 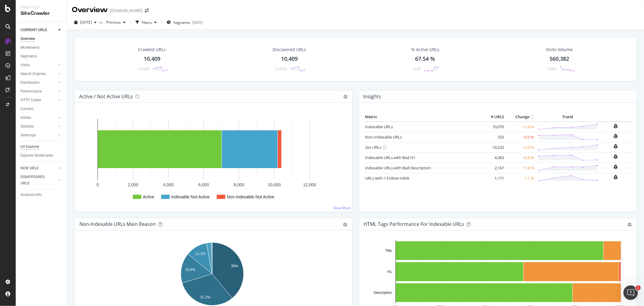 I want to click on a: Segments, so click(x=41, y=56).